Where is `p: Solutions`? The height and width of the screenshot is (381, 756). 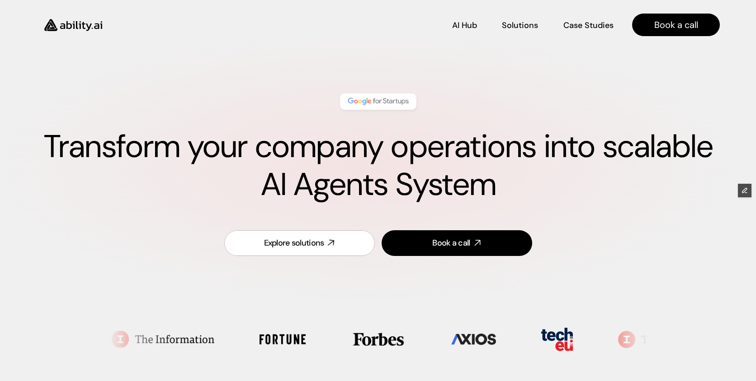 p: Solutions is located at coordinates (520, 25).